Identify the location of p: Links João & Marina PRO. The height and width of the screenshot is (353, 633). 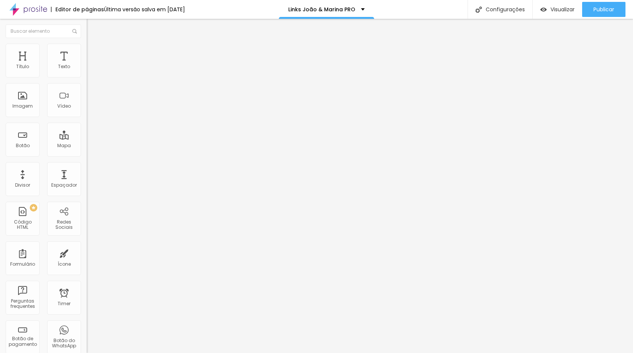
(322, 9).